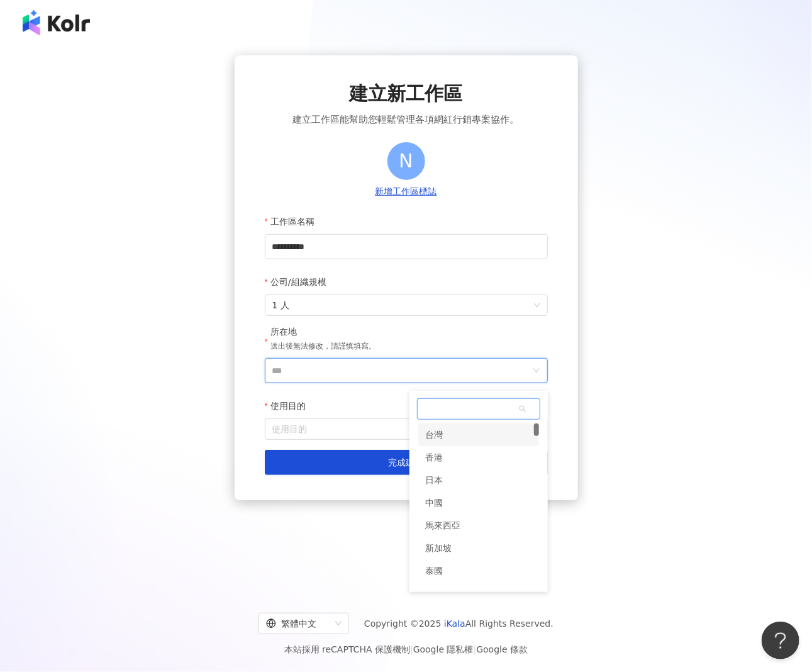 The width and height of the screenshot is (812, 672). Describe the element at coordinates (455, 623) in the screenshot. I see `a: iKala` at that location.